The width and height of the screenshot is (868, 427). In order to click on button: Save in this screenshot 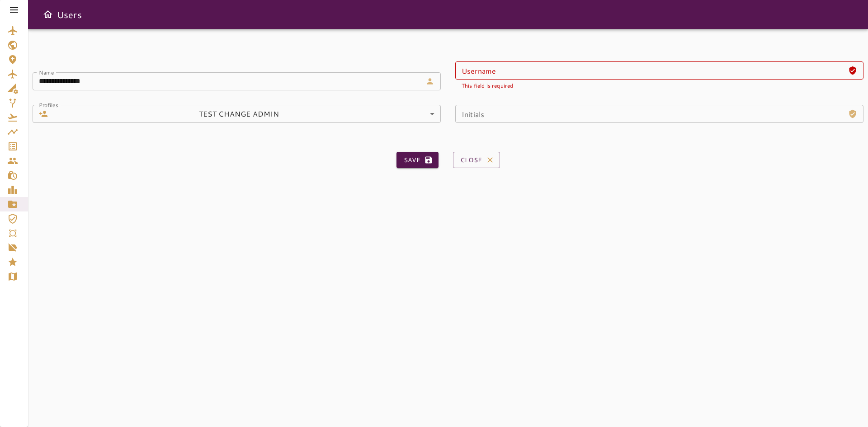, I will do `click(417, 160)`.